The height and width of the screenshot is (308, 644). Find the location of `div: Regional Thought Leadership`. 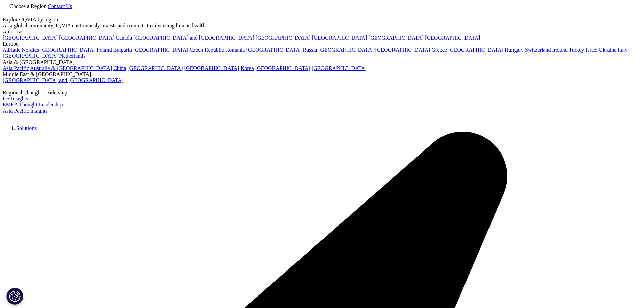

div: Regional Thought Leadership is located at coordinates (322, 93).